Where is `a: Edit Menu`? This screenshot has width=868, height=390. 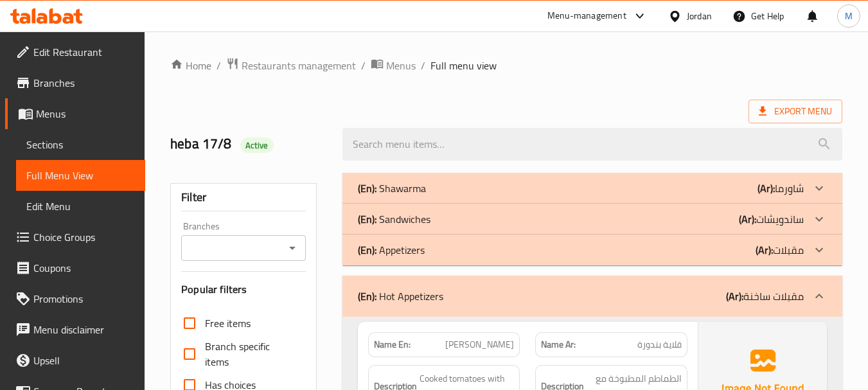
a: Edit Menu is located at coordinates (80, 206).